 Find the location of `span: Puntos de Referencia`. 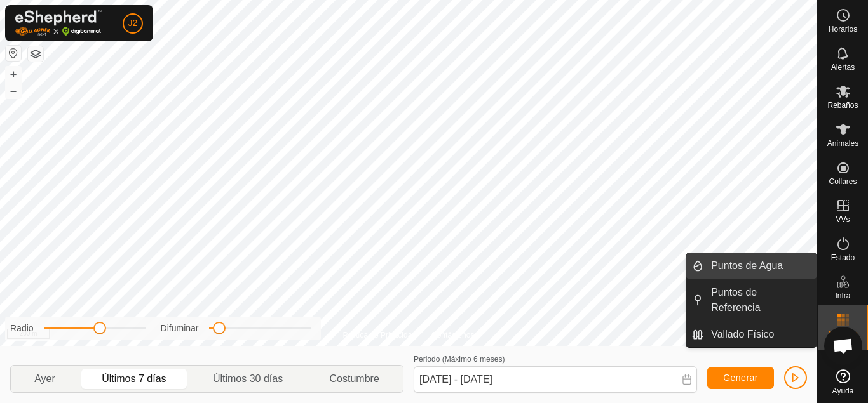

span: Puntos de Referencia is located at coordinates (760, 300).